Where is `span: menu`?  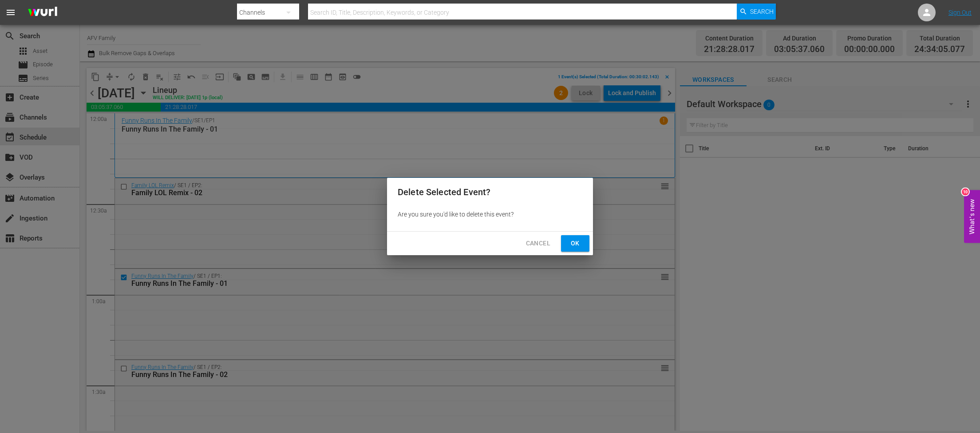 span: menu is located at coordinates (11, 13).